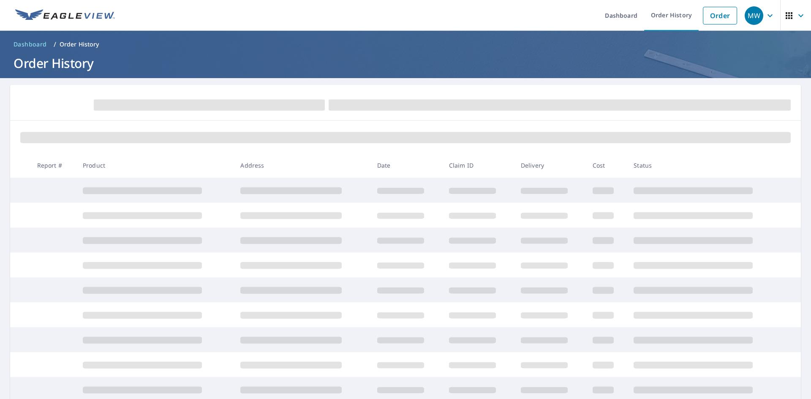  I want to click on p: Order History, so click(79, 44).